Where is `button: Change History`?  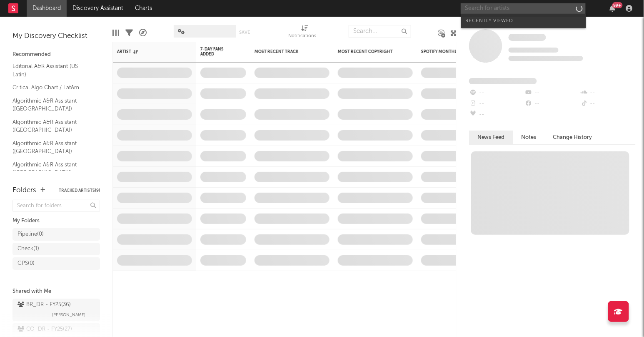
button: Change History is located at coordinates (573, 137).